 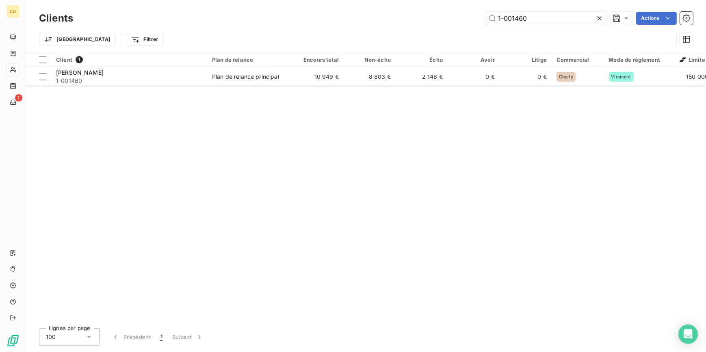 What do you see at coordinates (318, 60) in the screenshot?
I see `div: Encours total` at bounding box center [318, 60].